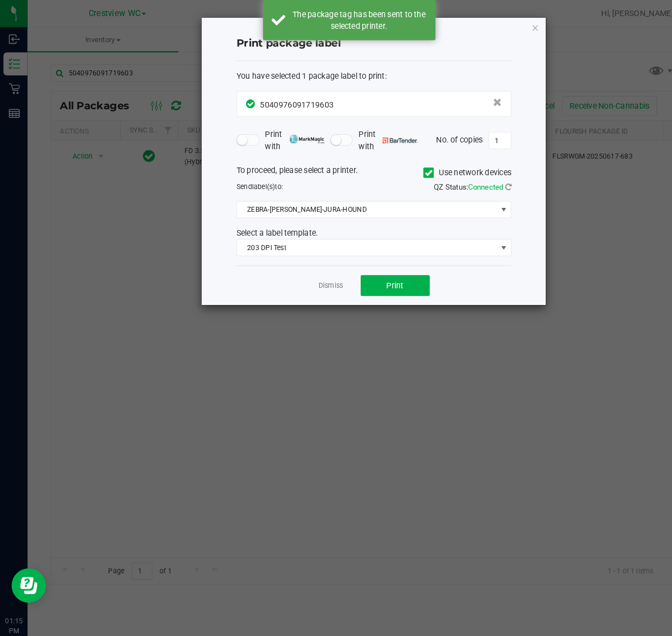 This screenshot has height=636, width=672. Describe the element at coordinates (345, 19) in the screenshot. I see `div: The package tag has been sent to the selected printer.` at that location.